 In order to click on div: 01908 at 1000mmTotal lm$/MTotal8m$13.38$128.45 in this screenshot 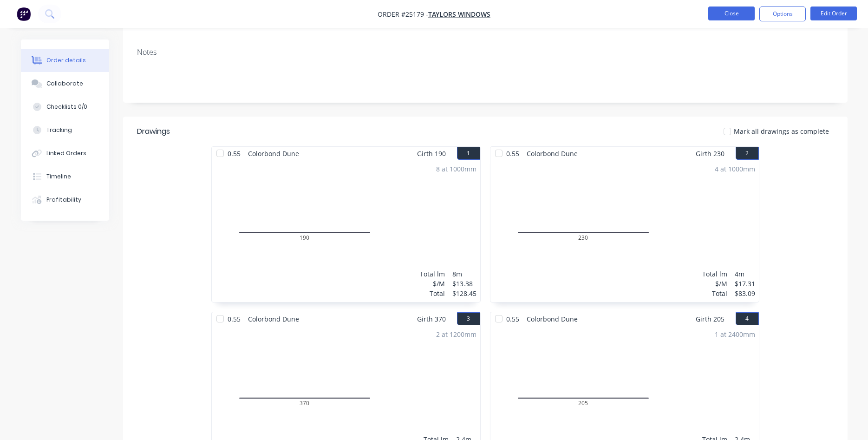, I will do `click(346, 231)`.